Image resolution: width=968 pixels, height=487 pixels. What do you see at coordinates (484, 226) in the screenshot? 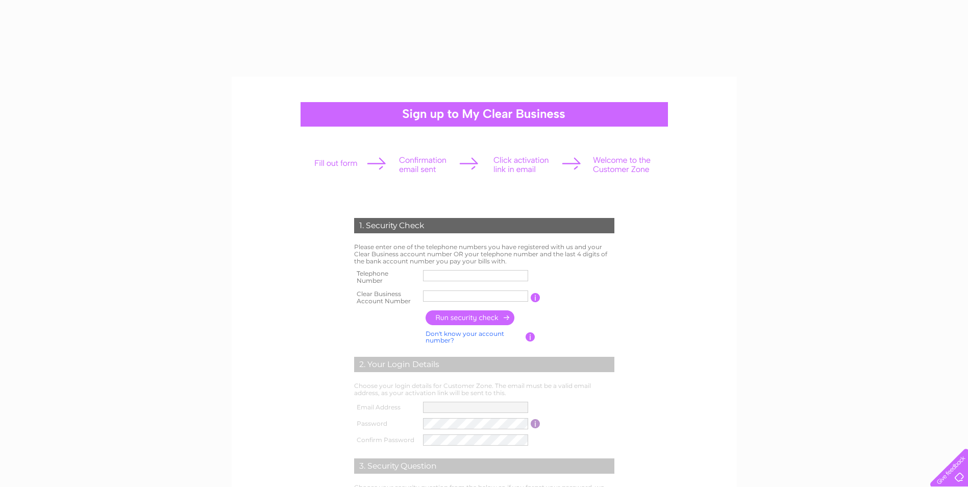
I see `div: 1. Security Check` at bounding box center [484, 226].